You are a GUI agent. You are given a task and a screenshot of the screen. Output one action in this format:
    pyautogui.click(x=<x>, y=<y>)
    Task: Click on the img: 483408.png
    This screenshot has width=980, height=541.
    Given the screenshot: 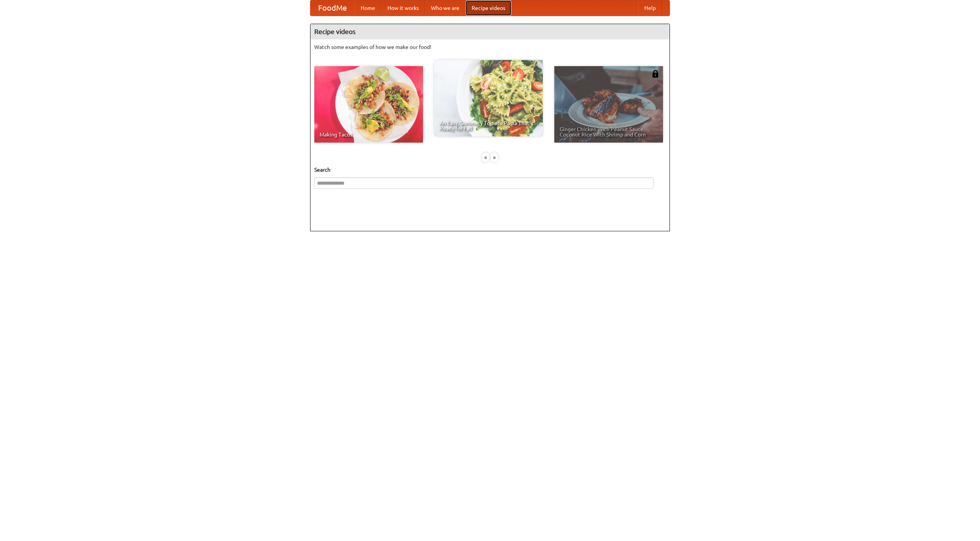 What is the action you would take?
    pyautogui.click(x=656, y=74)
    